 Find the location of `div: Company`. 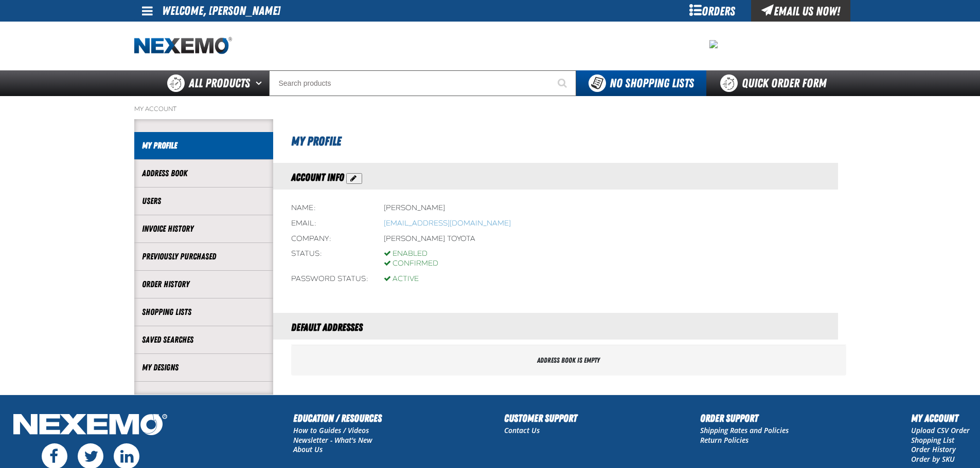

div: Company is located at coordinates (330, 239).